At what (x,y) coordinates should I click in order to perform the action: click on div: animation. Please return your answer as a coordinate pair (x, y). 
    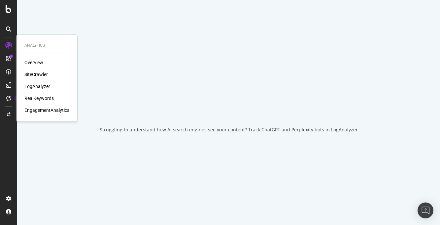
    Looking at the image, I should click on (229, 104).